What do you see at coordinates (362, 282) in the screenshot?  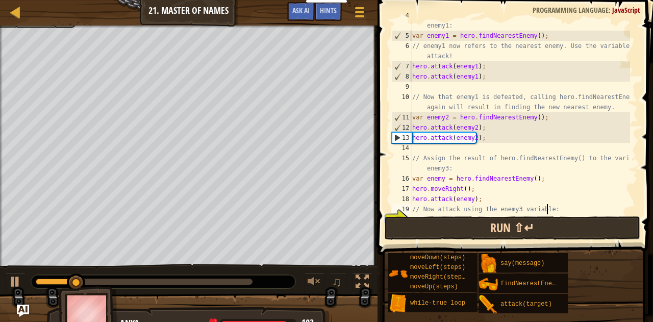 I see `button: Toggle fullscreen` at bounding box center [362, 282].